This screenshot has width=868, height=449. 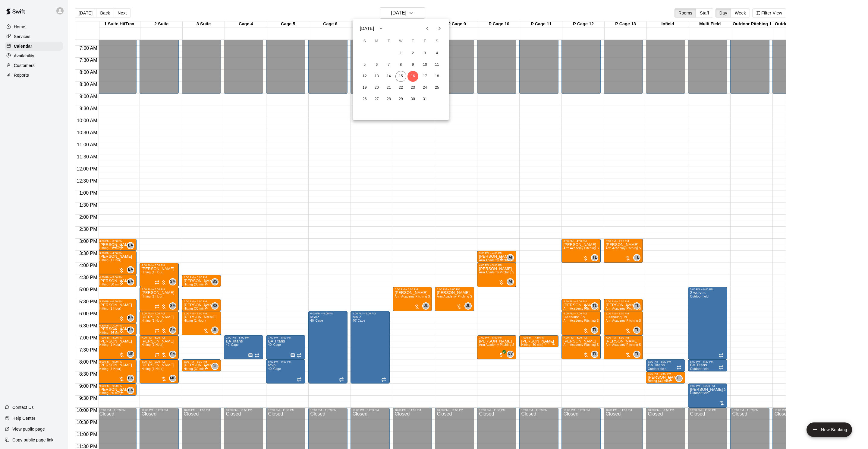 What do you see at coordinates (401, 65) in the screenshot?
I see `button: 8` at bounding box center [401, 65].